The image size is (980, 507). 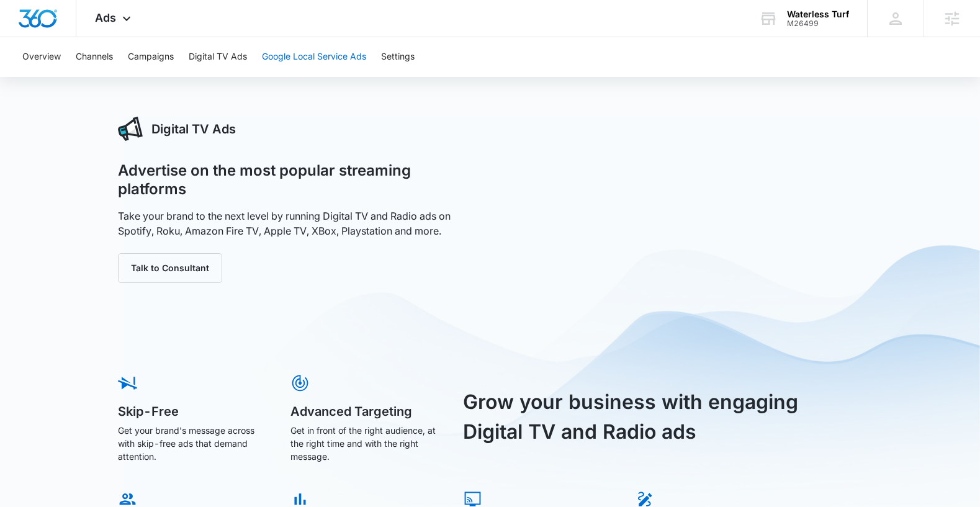 I want to click on div: account id, so click(x=818, y=24).